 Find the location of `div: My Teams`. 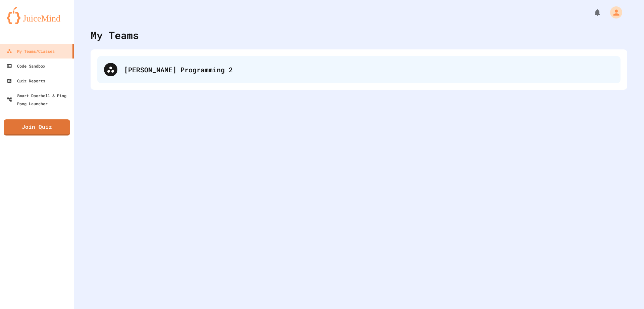

div: My Teams is located at coordinates (115, 35).